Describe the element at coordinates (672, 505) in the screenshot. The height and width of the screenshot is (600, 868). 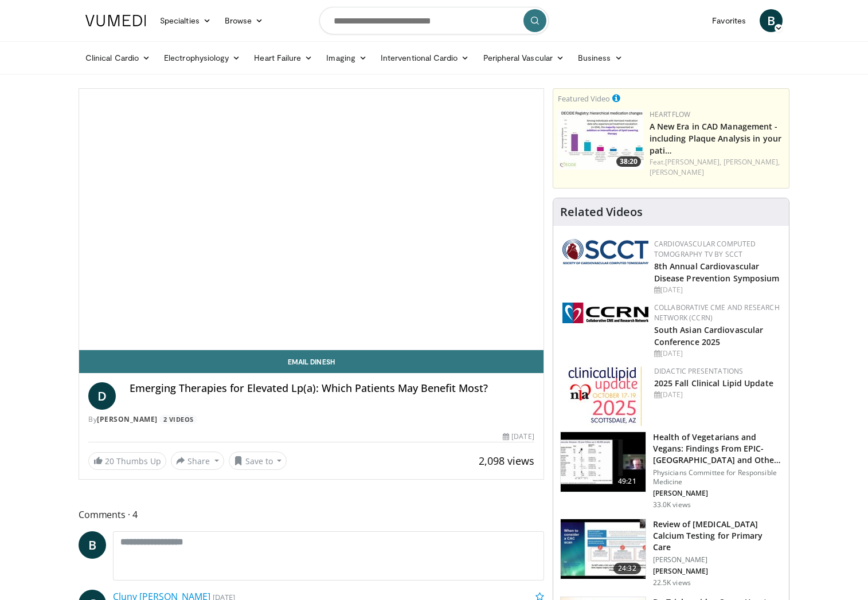
I see `p: 33.0K views` at that location.